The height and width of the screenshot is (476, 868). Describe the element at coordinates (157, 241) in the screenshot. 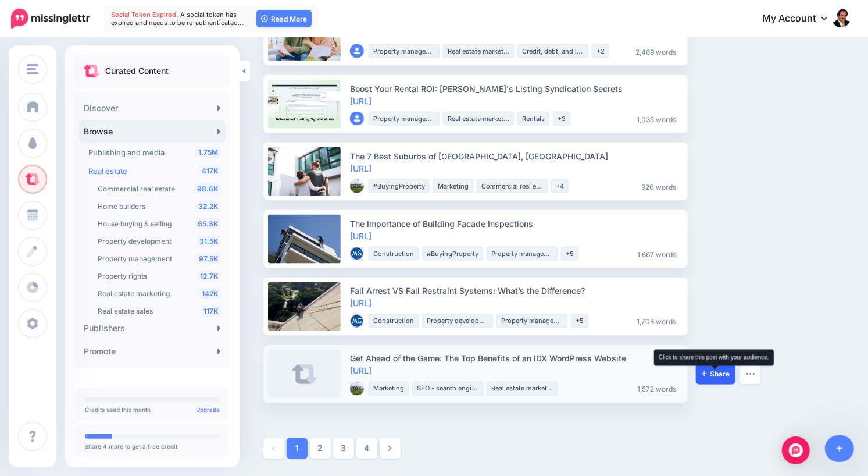

I see `a: 31.5K Property development` at that location.